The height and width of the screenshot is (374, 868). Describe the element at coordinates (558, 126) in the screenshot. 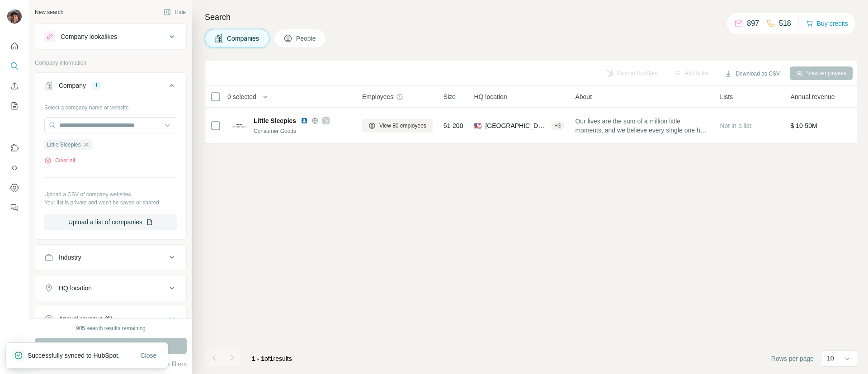

I see `div: + 3` at that location.